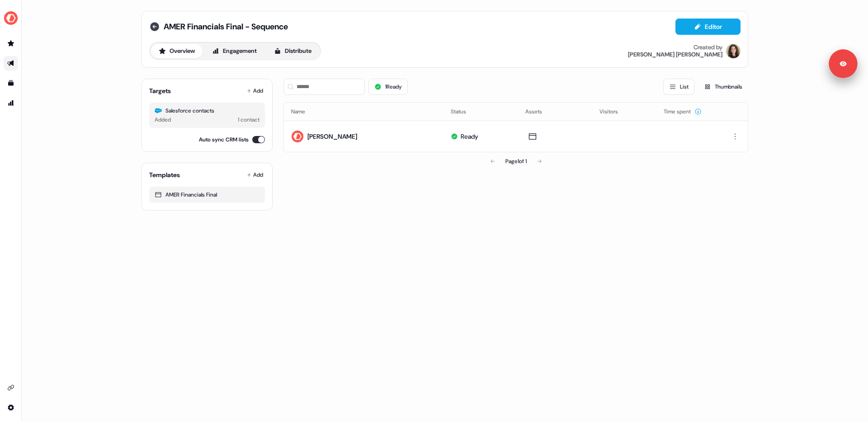  What do you see at coordinates (614, 112) in the screenshot?
I see `button: Visitors` at bounding box center [614, 112].